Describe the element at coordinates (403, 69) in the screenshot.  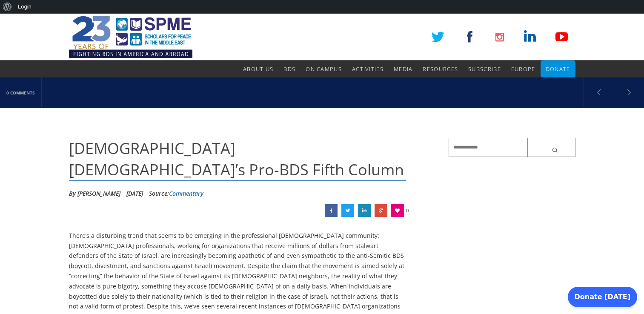
I see `a: Media` at that location.